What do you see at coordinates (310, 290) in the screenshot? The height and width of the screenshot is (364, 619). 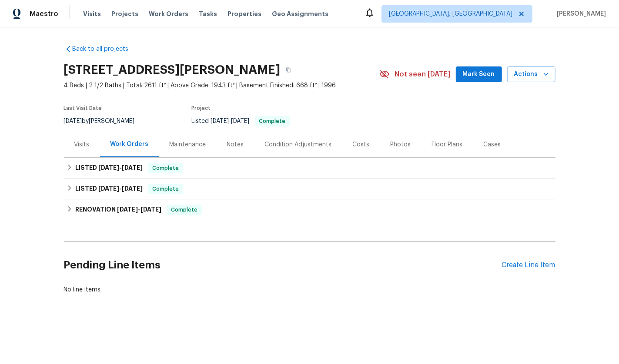 I see `div: No line items.` at bounding box center [310, 290].